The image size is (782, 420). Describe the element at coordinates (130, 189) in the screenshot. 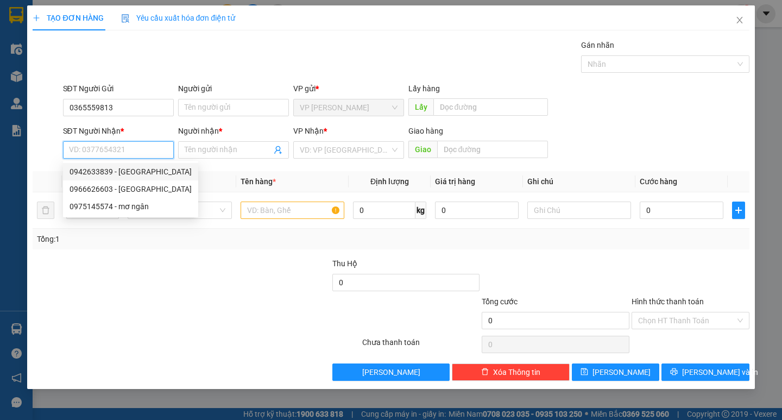

I see `div: 0966626603 - BÁC HẢI` at that location.